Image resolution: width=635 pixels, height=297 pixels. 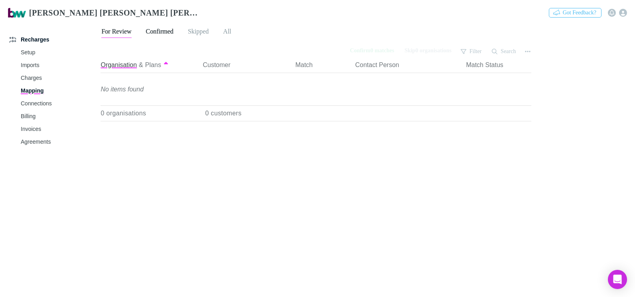 I want to click on button: Skip0 organisations, so click(x=428, y=51).